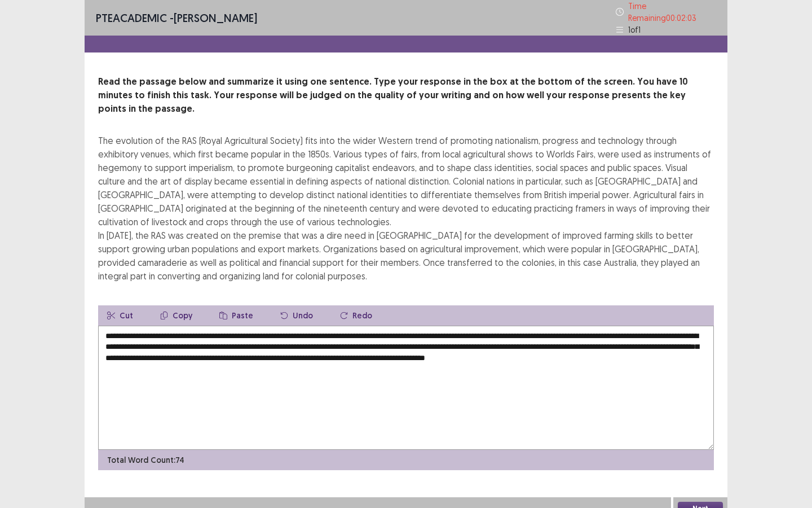 This screenshot has width=812, height=508. What do you see at coordinates (406, 95) in the screenshot?
I see `p: Read the passage below and summarize it using one sentence. Type your response in the box at the ...` at bounding box center [406, 95].